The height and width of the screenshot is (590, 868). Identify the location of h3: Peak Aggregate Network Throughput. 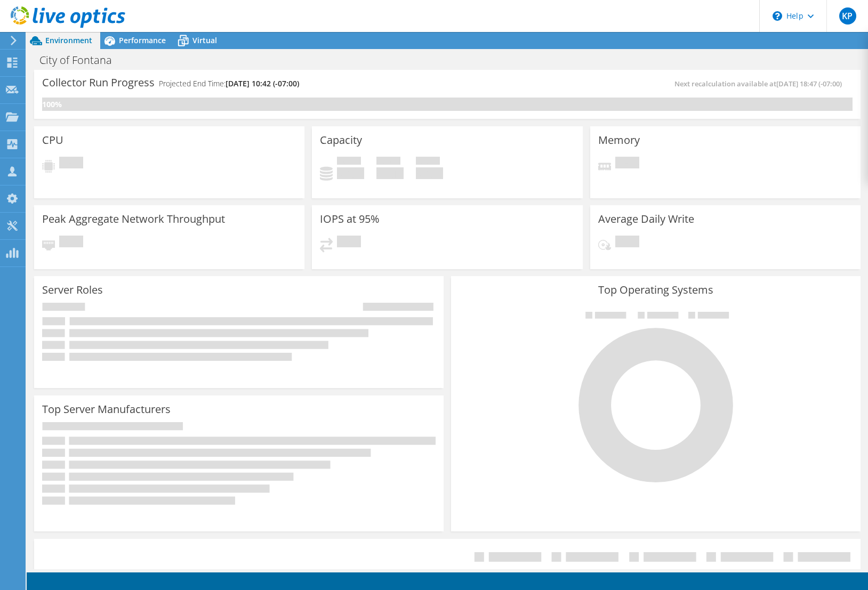
(134, 219).